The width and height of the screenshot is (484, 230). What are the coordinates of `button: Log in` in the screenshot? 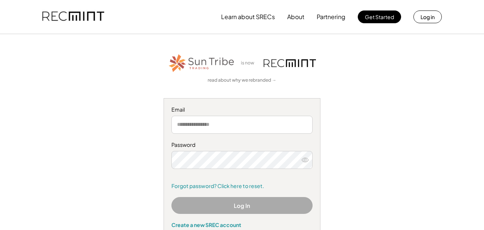 It's located at (428, 17).